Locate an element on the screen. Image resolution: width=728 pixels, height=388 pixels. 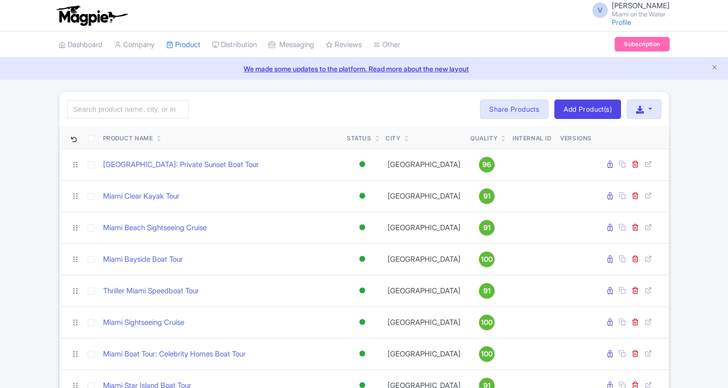
button: Close announcement is located at coordinates (714, 68).